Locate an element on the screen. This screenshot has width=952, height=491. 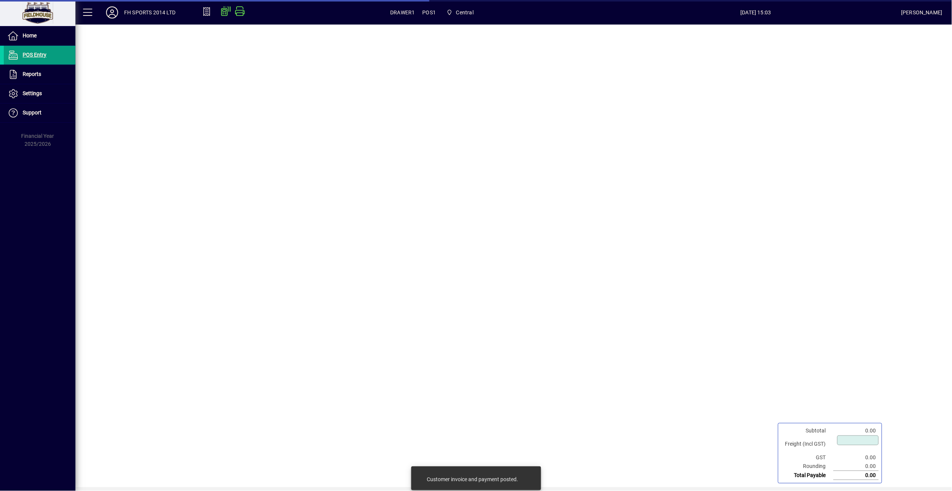
a: Reports is located at coordinates (40, 74).